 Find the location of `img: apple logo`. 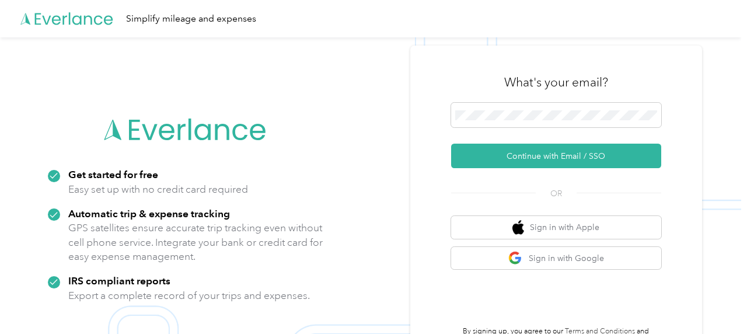

img: apple logo is located at coordinates (518, 227).